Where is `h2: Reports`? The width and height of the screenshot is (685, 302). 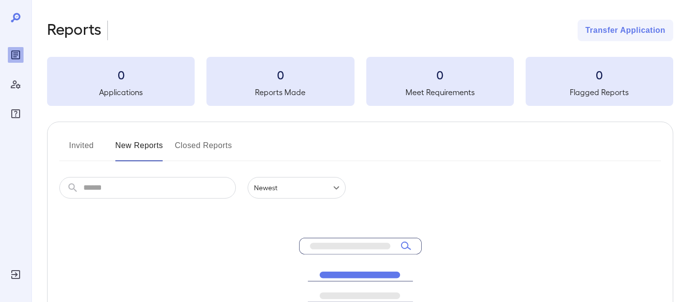 h2: Reports is located at coordinates (74, 30).